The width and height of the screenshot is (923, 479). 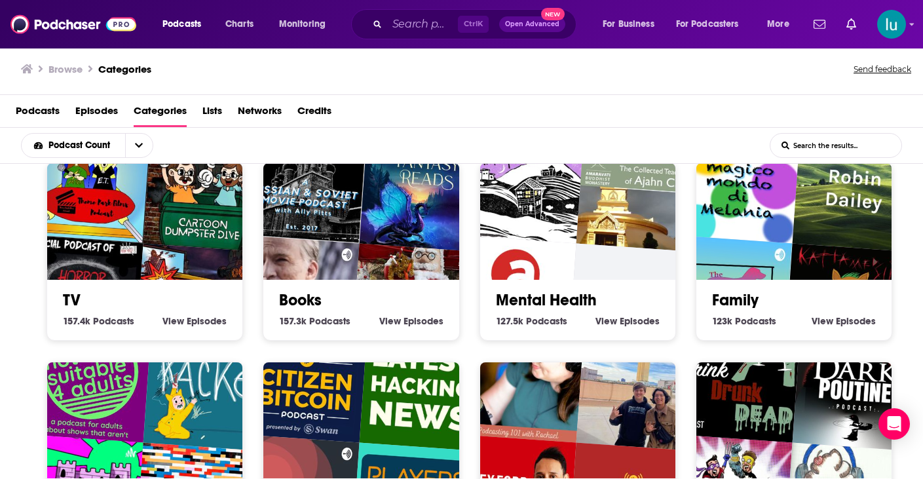 What do you see at coordinates (844, 321) in the screenshot?
I see `a: View Family Episodes` at bounding box center [844, 321].